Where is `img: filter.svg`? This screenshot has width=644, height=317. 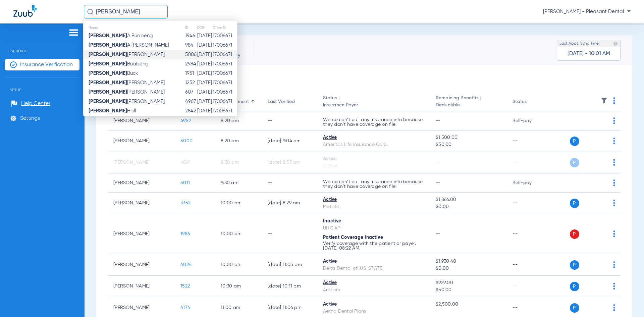
img: filter.svg is located at coordinates (604, 101).